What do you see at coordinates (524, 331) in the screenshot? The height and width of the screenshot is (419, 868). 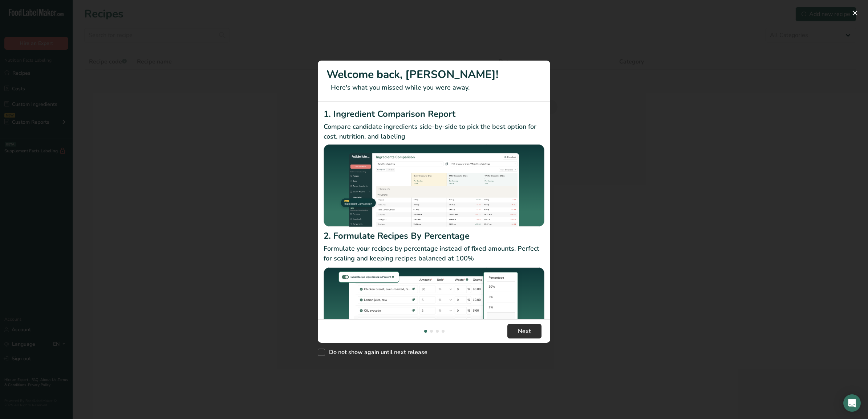 I see `span: Next` at bounding box center [524, 331].